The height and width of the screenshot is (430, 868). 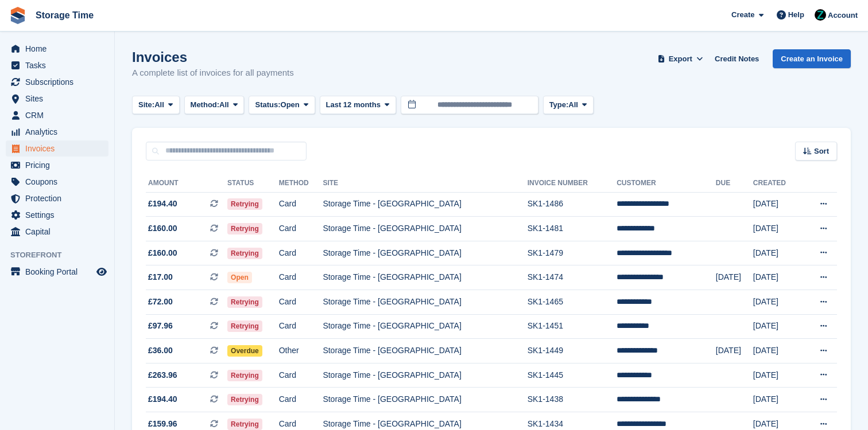 What do you see at coordinates (60, 48) in the screenshot?
I see `span: Home` at bounding box center [60, 48].